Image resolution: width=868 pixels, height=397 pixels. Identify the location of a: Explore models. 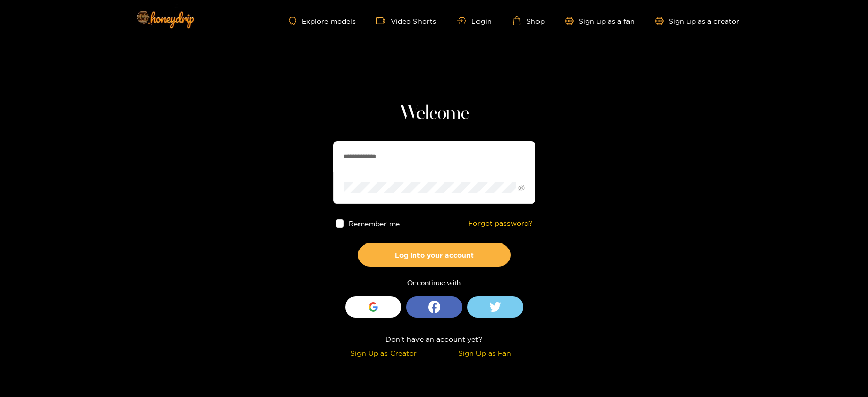
(323, 21).